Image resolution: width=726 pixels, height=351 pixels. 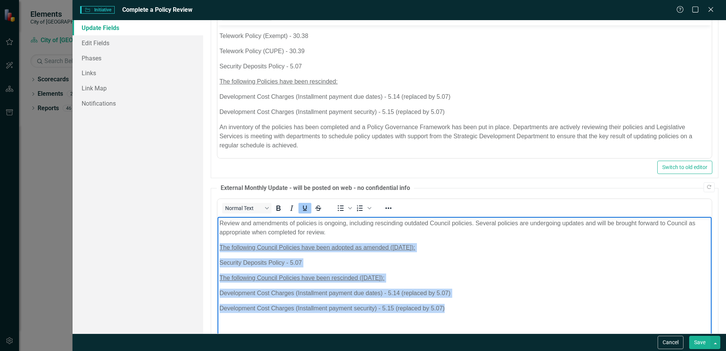 What do you see at coordinates (138, 73) in the screenshot?
I see `a: Links` at bounding box center [138, 73].